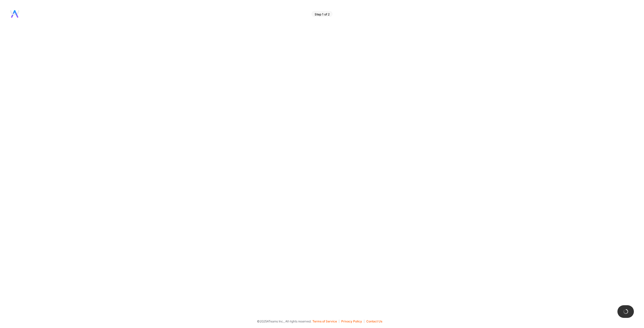  I want to click on img: loading, so click(626, 312).